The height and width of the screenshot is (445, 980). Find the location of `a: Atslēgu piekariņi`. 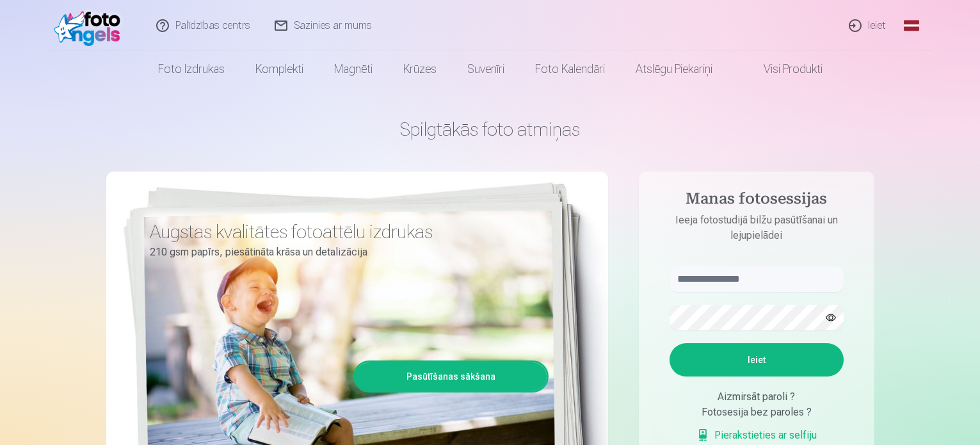

a: Atslēgu piekariņi is located at coordinates (675, 69).